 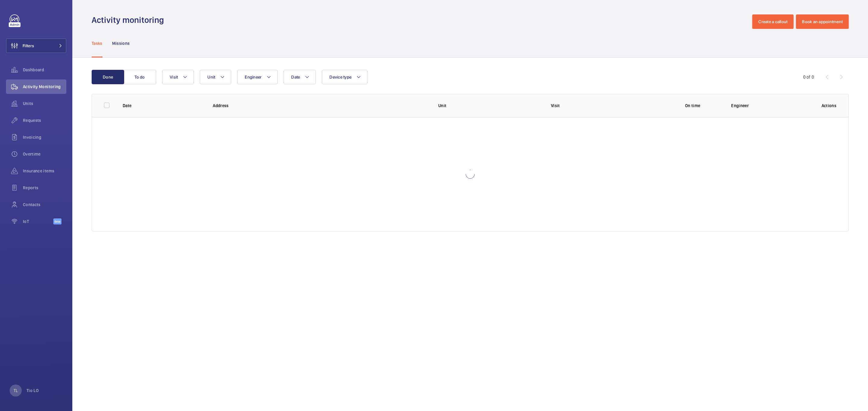 What do you see at coordinates (345, 77) in the screenshot?
I see `button: Device type` at bounding box center [345, 77].